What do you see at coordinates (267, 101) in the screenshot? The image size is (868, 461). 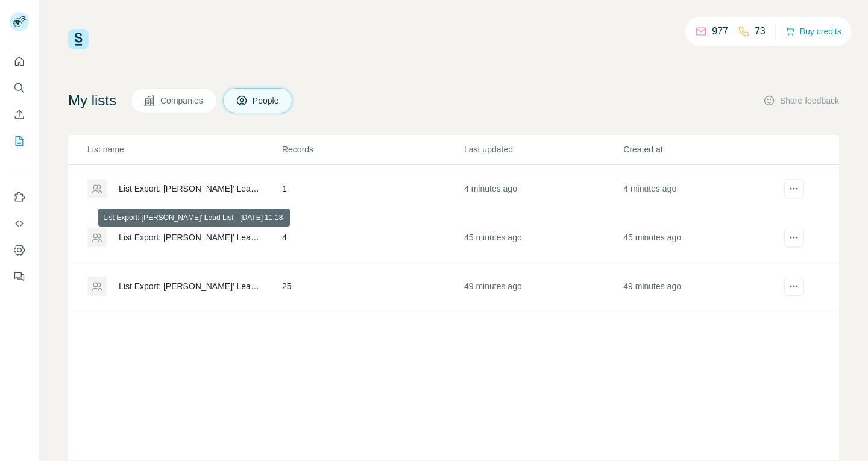 I see `span: People` at bounding box center [267, 101].